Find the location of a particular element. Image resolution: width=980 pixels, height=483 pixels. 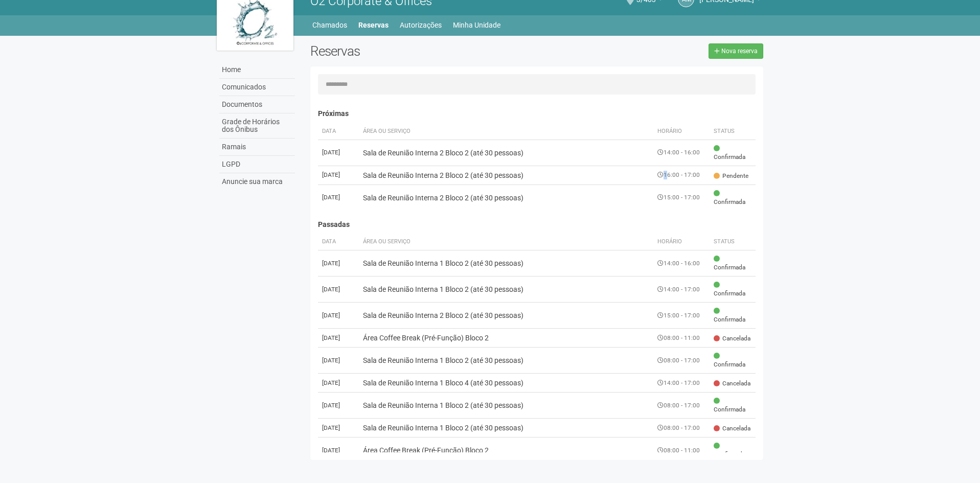

h4: Passadas is located at coordinates (537, 224).